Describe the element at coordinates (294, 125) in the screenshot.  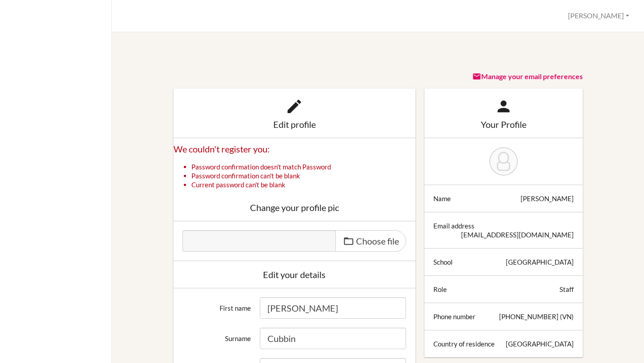
I see `div: Edit profile` at that location.